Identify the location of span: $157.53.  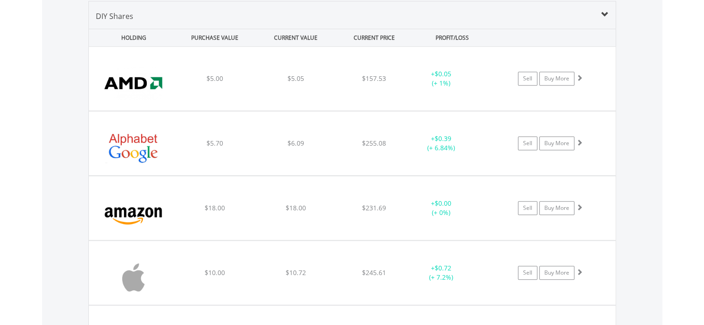
(374, 78).